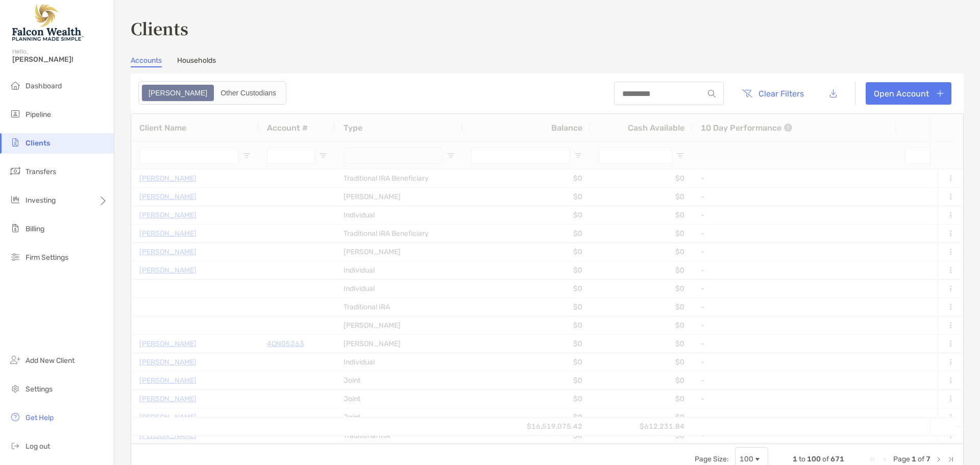  Describe the element at coordinates (886, 460) in the screenshot. I see `div: Previous Page` at that location.